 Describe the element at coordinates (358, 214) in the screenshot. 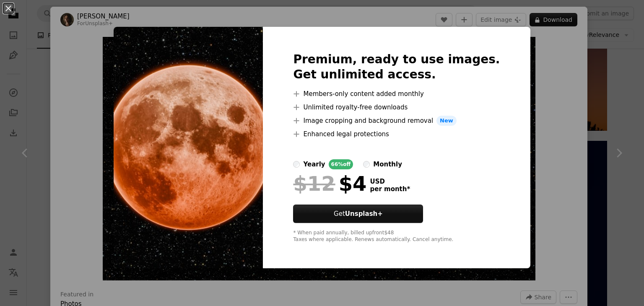

I see `button: GetUnsplash+` at that location.